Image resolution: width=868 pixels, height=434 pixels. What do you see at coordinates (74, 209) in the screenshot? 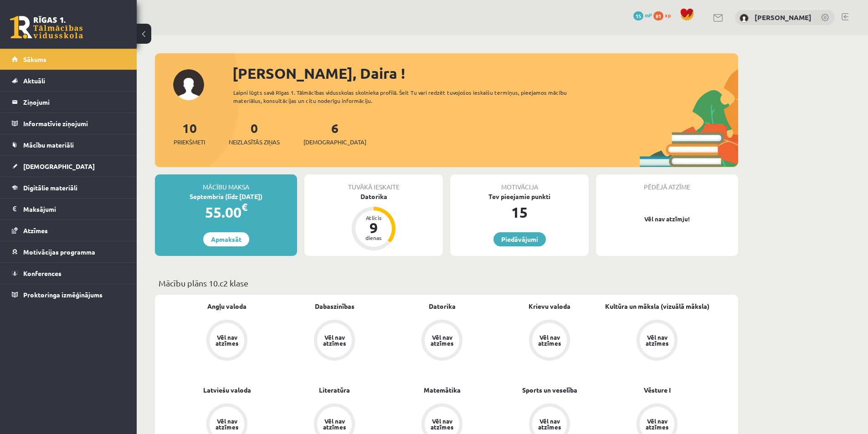
I see `legend: Maksājumi` at bounding box center [74, 209].